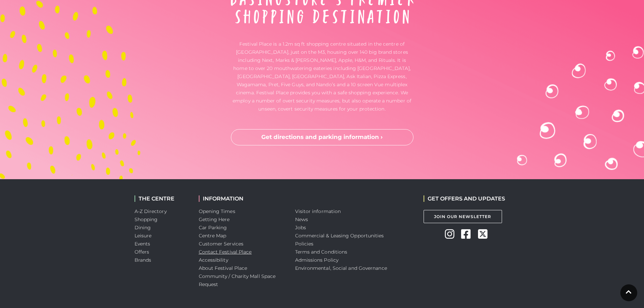  I want to click on h2: INFORMATION, so click(241, 199).